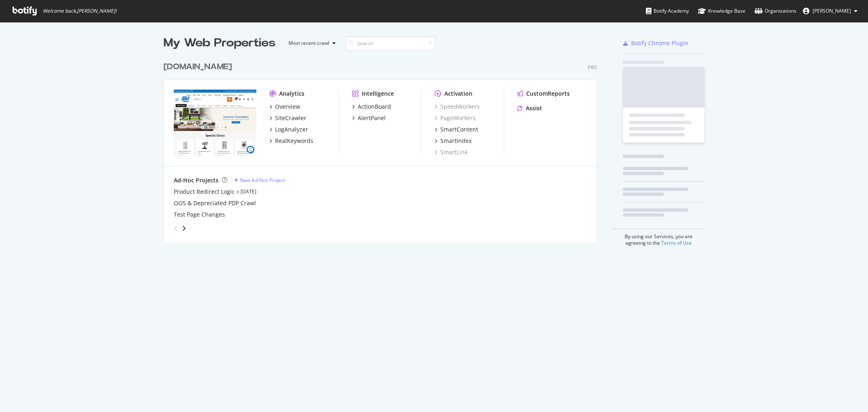 Image resolution: width=868 pixels, height=412 pixels. I want to click on div: Ad-Hoc Projects, so click(196, 181).